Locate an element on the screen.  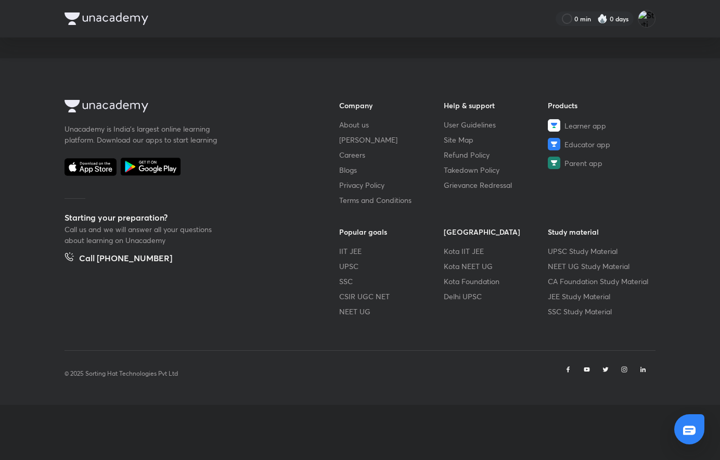
a: Kota IIT JEE is located at coordinates (496, 251).